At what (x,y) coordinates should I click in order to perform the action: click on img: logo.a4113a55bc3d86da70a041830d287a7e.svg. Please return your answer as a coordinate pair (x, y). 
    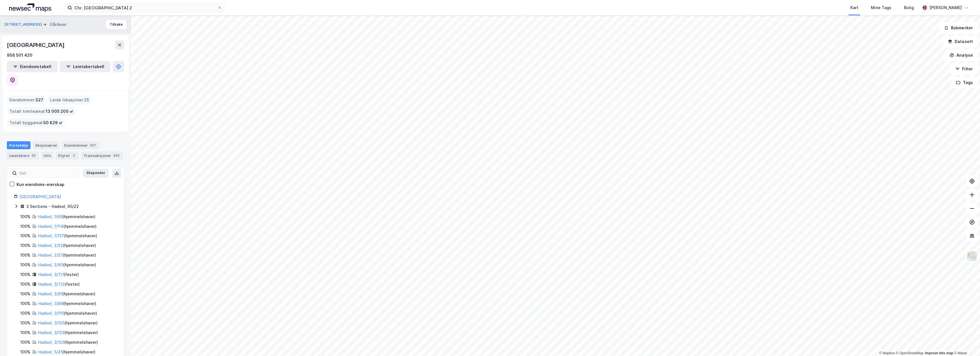
    Looking at the image, I should click on (30, 8).